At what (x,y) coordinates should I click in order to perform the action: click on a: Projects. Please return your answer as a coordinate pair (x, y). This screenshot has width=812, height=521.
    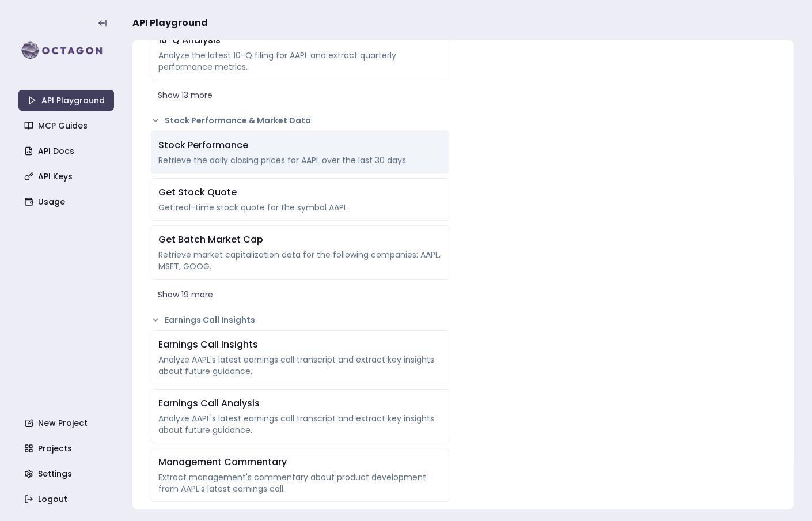
    Looking at the image, I should click on (67, 448).